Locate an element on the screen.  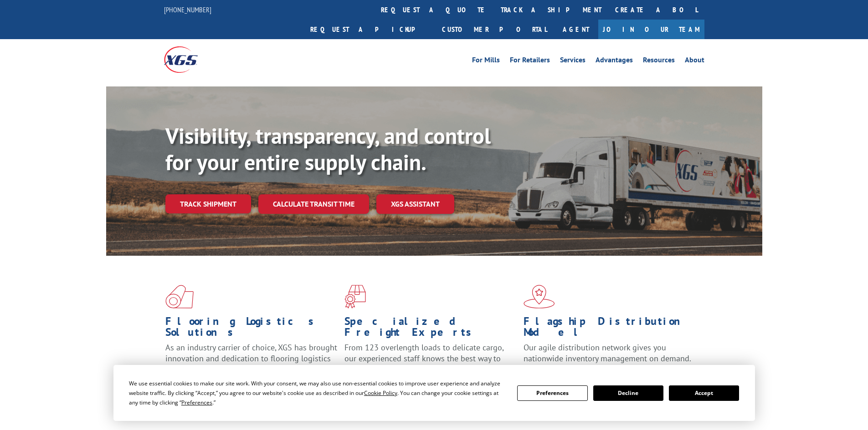
h1: Flagship Distribution Model is located at coordinates (609, 329).